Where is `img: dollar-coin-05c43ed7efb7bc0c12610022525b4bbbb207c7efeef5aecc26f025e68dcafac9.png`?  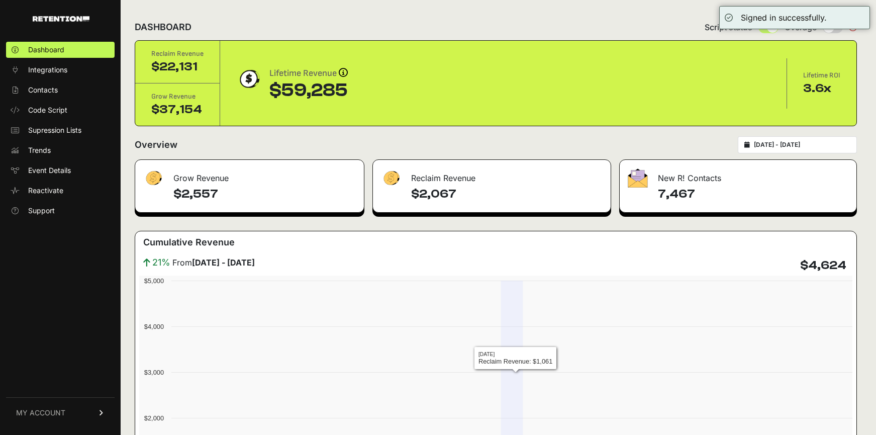
img: dollar-coin-05c43ed7efb7bc0c12610022525b4bbbb207c7efeef5aecc26f025e68dcafac9.png is located at coordinates (249, 79).